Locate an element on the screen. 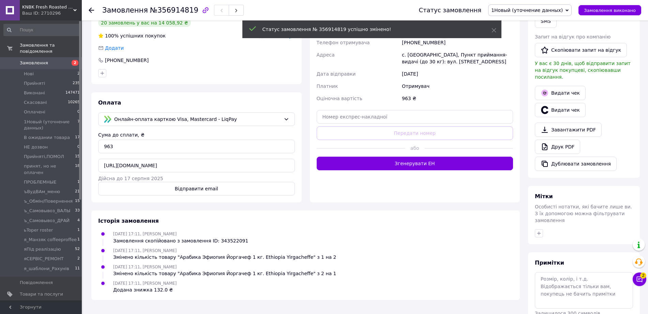 The image size is (648, 314). div: 20 замовлень у вас на 14 058,92 ₴ is located at coordinates (145, 23).